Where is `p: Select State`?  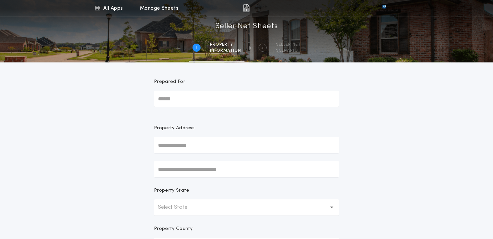
p: Select State is located at coordinates (178, 207).